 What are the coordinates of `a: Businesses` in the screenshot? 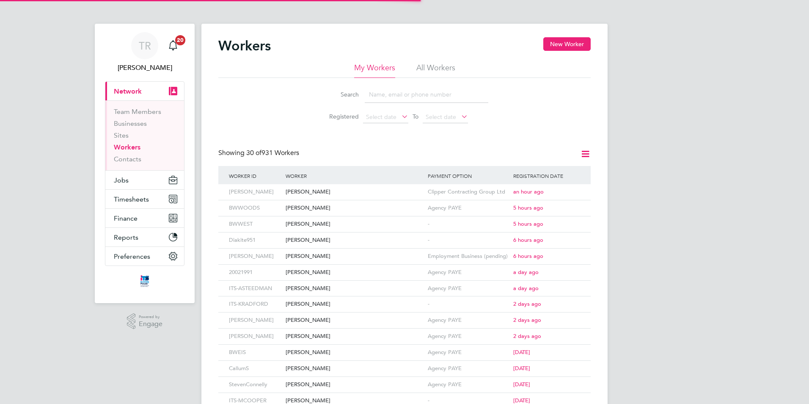 It's located at (130, 123).